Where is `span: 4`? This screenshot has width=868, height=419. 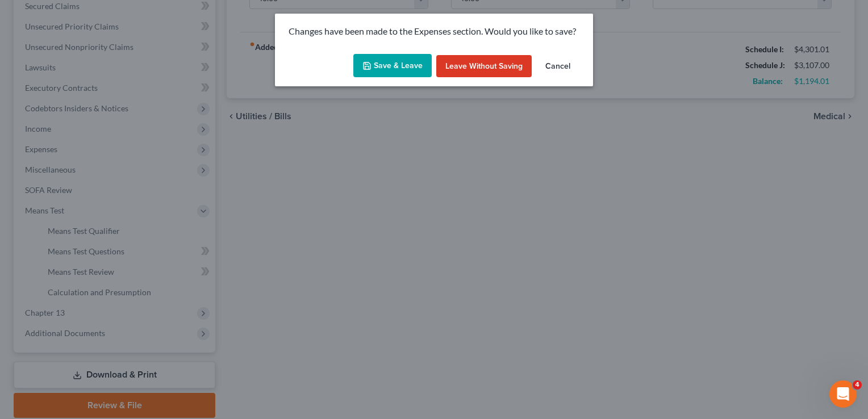 span: 4 is located at coordinates (857, 385).